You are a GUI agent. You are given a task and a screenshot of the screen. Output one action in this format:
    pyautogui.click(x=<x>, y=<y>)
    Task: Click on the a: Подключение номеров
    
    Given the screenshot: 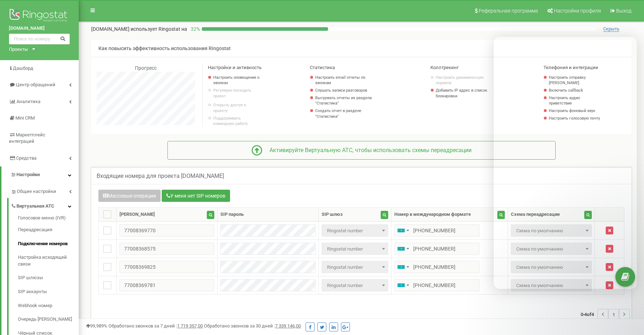 What is the action you would take?
    pyautogui.click(x=48, y=244)
    